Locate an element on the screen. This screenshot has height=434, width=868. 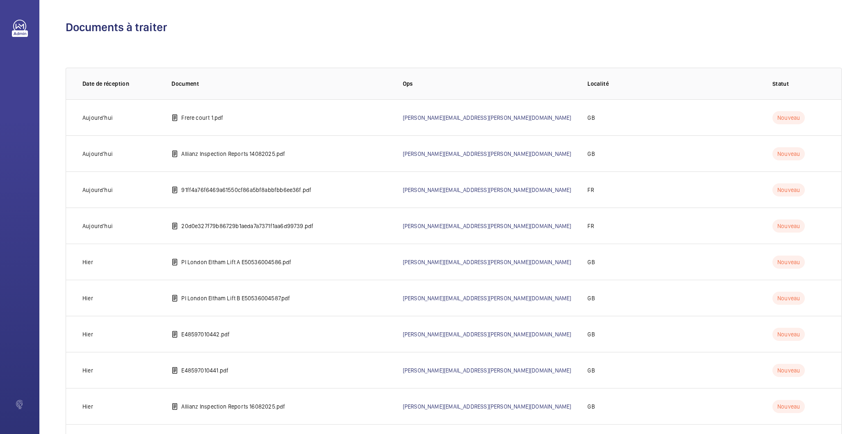
p: E48597010442.pdf is located at coordinates (206, 335).